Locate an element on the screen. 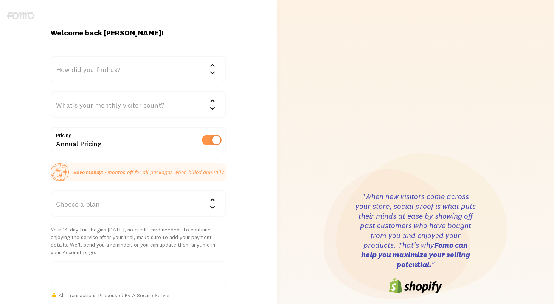 This screenshot has width=554, height=304. h3: "When new visitors come across your store, social proof is what puts their minds at ease by showi... is located at coordinates (416, 231).